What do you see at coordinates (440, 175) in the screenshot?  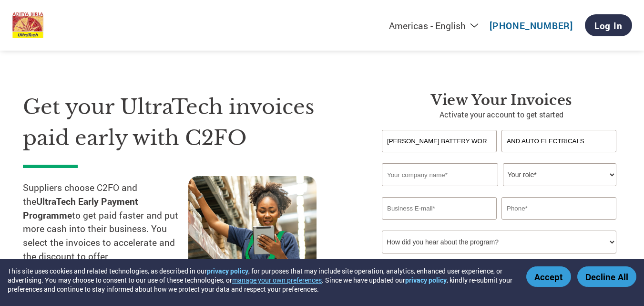 I see `input: Your company name*` at bounding box center [440, 175].